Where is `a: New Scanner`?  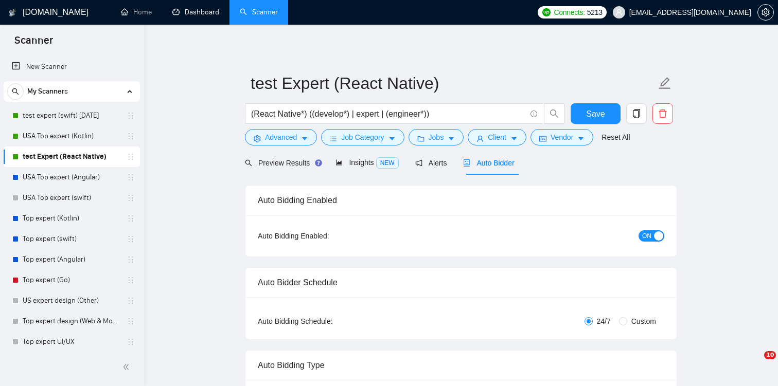
a: New Scanner is located at coordinates (72, 67).